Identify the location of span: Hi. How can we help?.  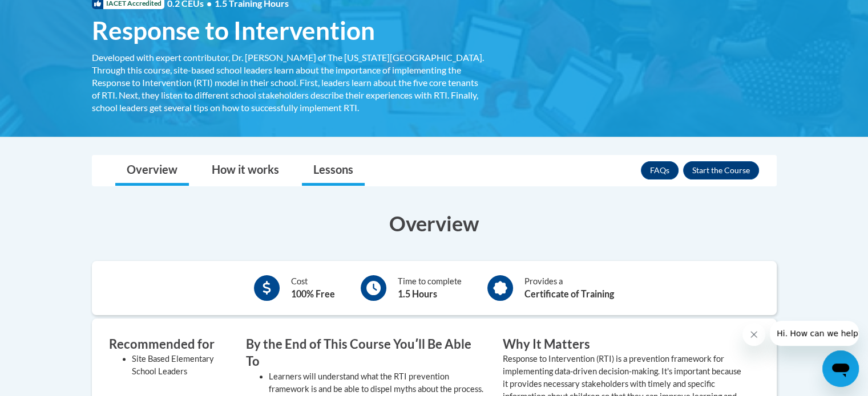
(49, 13).